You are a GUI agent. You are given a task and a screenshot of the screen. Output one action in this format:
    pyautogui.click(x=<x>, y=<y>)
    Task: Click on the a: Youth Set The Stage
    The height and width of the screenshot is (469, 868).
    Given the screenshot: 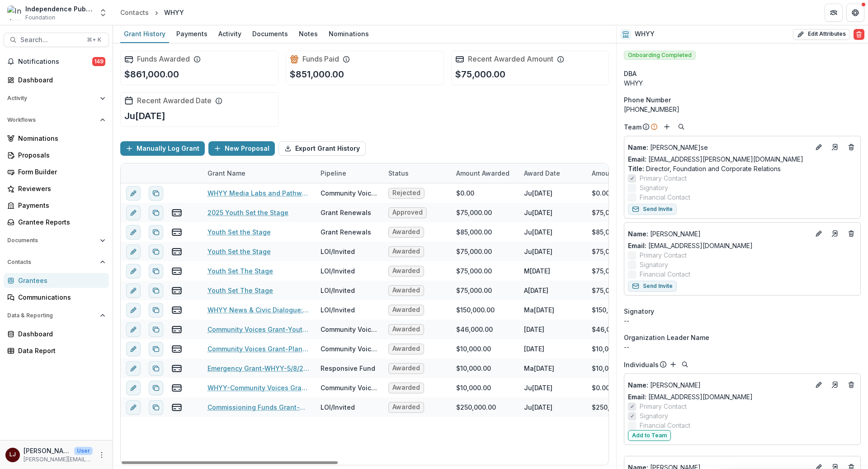 What is the action you would take?
    pyautogui.click(x=240, y=290)
    